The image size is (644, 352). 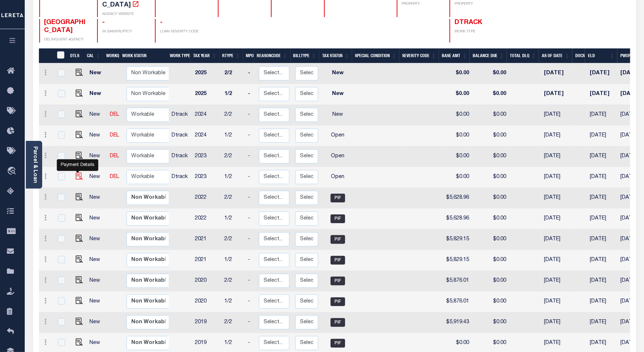 I want to click on th: ReasonCode: activate to sort column ascending, so click(x=272, y=55).